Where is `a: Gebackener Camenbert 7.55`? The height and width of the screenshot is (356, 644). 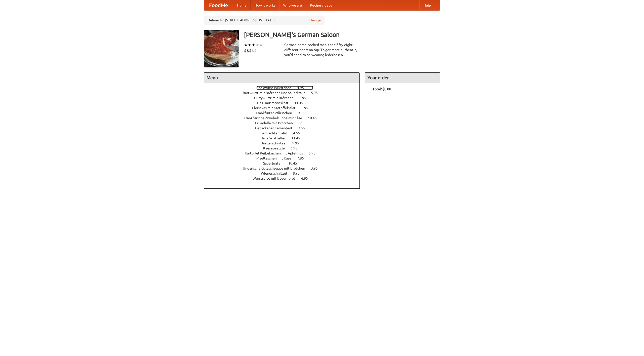
a: Gebackener Camenbert 7.55 is located at coordinates (285, 128).